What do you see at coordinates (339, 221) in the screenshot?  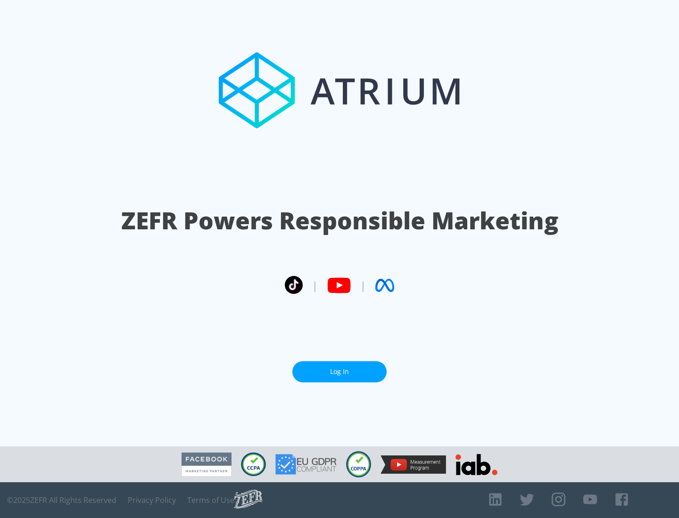 I see `h1: ZEFR Powers Responsible Marketing` at bounding box center [339, 221].